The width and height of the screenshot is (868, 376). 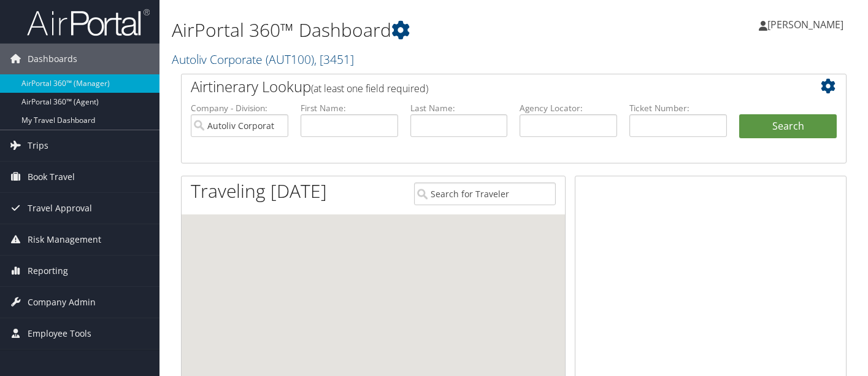 What do you see at coordinates (486, 87) in the screenshot?
I see `h2: Airtinerary Lookup` at bounding box center [486, 87].